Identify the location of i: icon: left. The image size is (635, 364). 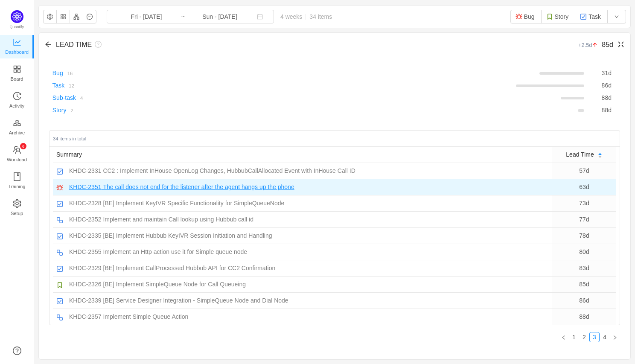
(564, 337).